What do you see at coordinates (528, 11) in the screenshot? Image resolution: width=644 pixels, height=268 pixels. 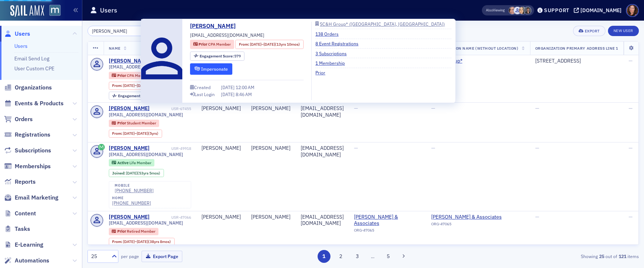 I see `span: Mary Beth Halpern` at bounding box center [528, 11].